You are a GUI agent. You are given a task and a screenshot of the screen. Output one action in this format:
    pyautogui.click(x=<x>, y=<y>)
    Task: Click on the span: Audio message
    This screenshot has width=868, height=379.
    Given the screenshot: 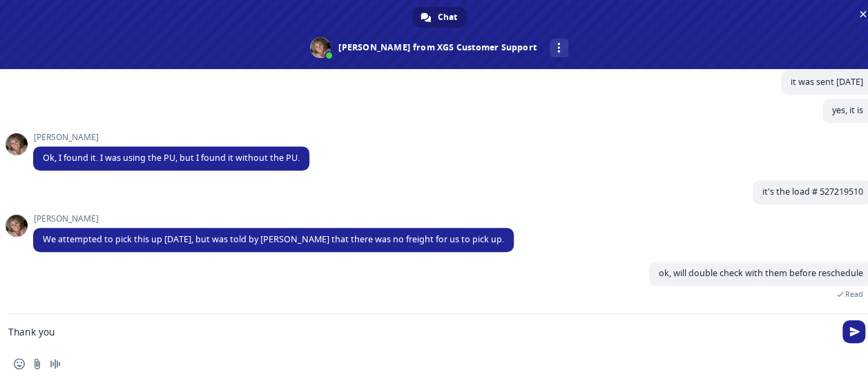 What is the action you would take?
    pyautogui.click(x=55, y=364)
    